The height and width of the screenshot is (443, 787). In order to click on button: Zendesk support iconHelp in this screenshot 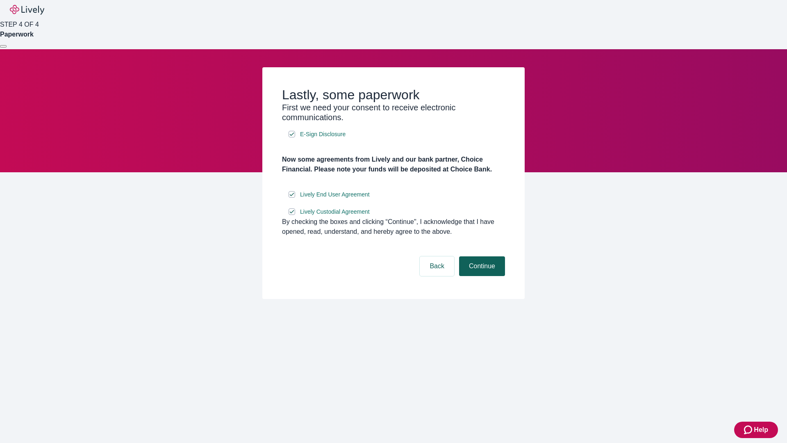, I will do `click(756, 430)`.